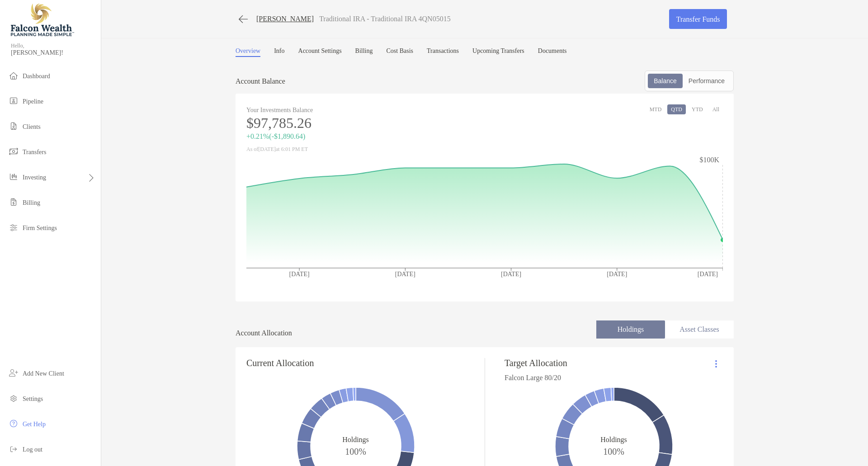 This screenshot has height=466, width=868. What do you see at coordinates (40, 228) in the screenshot?
I see `span: Firm Settings` at bounding box center [40, 228].